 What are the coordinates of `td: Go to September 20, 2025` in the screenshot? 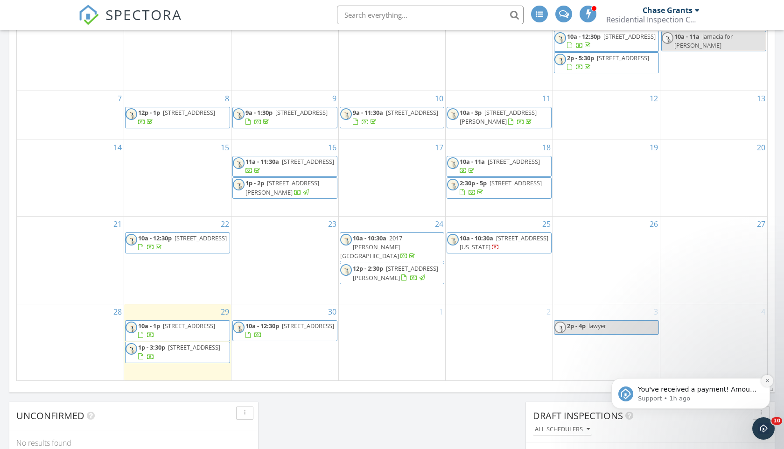 It's located at (713, 178).